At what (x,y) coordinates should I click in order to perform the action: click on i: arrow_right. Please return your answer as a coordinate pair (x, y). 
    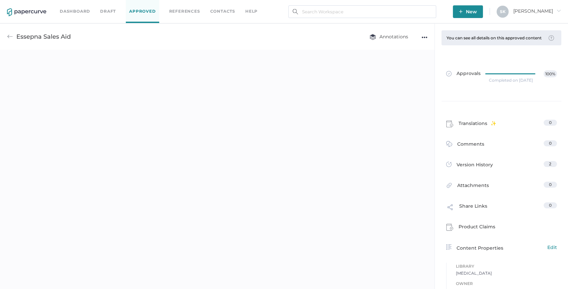
    Looking at the image, I should click on (558, 11).